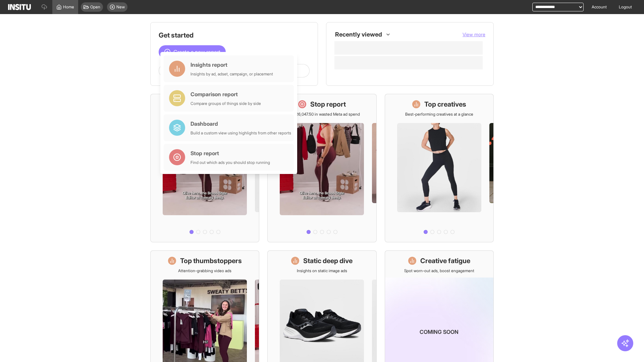 The width and height of the screenshot is (644, 362). Describe the element at coordinates (322, 168) in the screenshot. I see `a: Stop reportSave £26,047.50 in wasted Meta ad spend` at that location.